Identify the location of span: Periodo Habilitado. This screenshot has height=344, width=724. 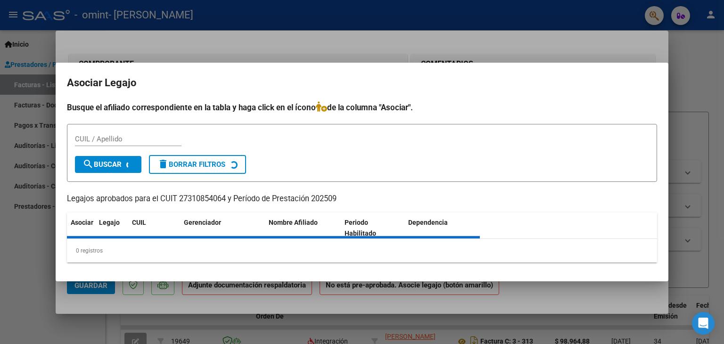
(360, 228).